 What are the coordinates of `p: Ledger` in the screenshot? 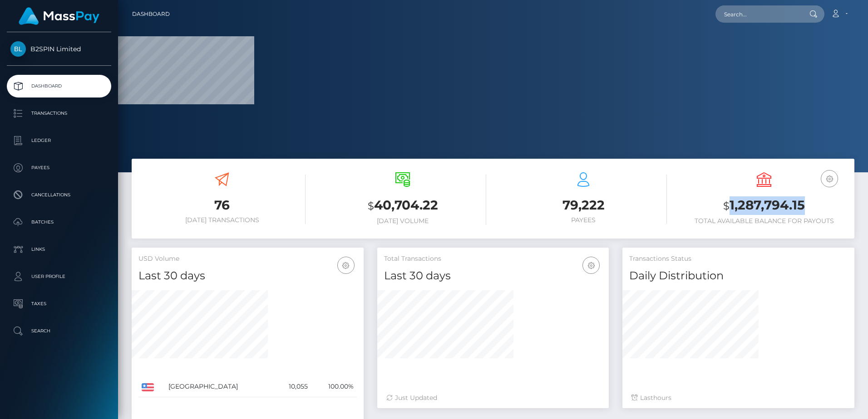 It's located at (59, 141).